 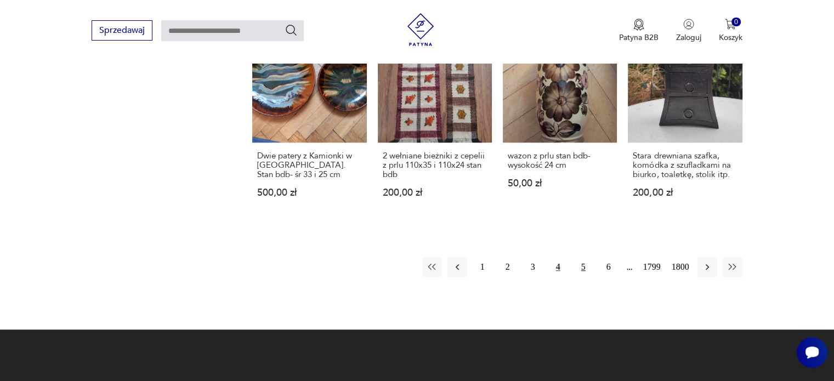 What do you see at coordinates (730, 24) in the screenshot?
I see `img: Ikona koszyka` at bounding box center [730, 24].